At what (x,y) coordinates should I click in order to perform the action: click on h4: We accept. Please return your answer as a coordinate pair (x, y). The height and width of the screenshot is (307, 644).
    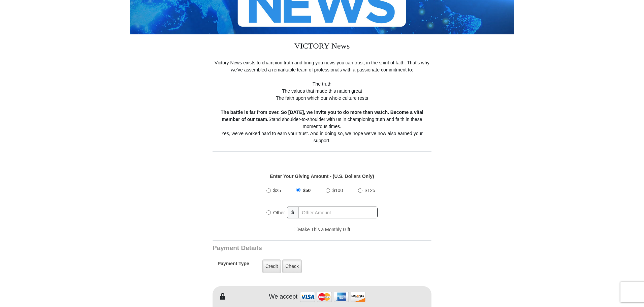
    Looking at the image, I should click on (283, 297).